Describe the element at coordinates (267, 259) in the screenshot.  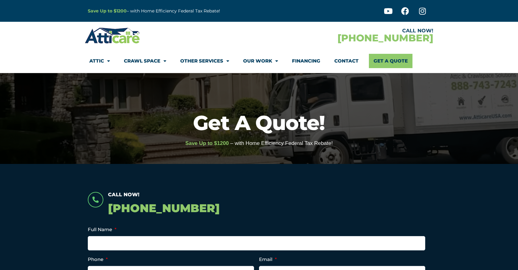
I see `label: Email` at that location.